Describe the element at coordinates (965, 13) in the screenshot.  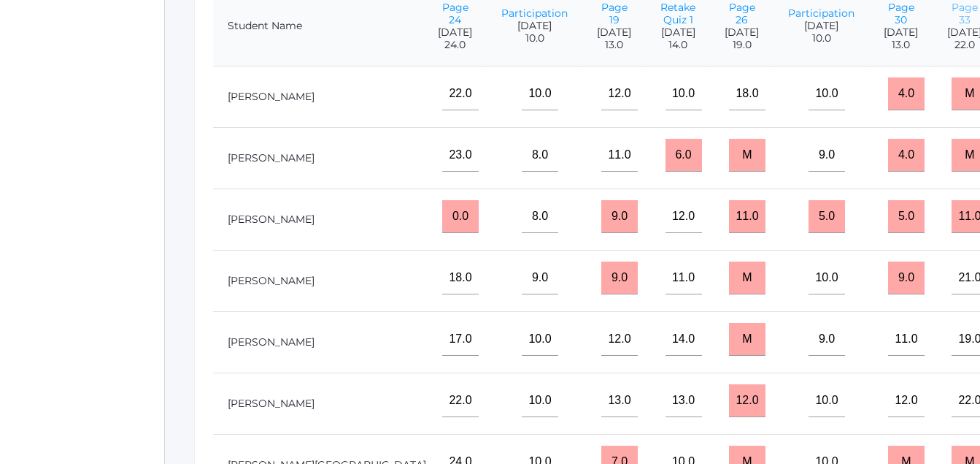
I see `a: Page 33` at that location.